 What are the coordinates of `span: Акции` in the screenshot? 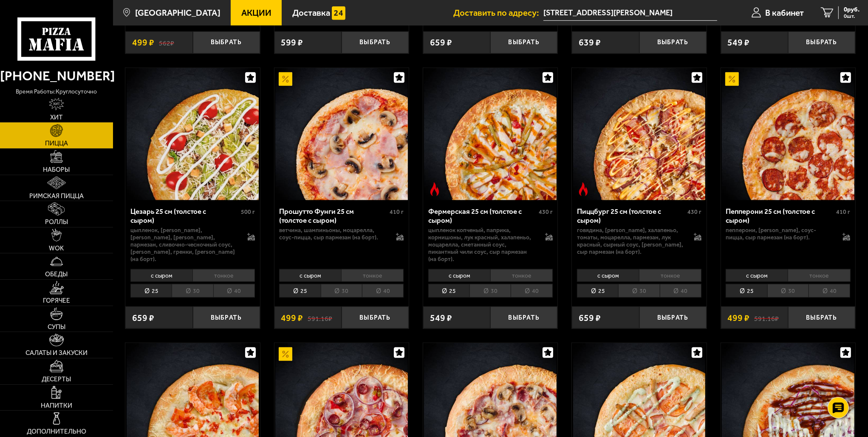 It's located at (256, 13).